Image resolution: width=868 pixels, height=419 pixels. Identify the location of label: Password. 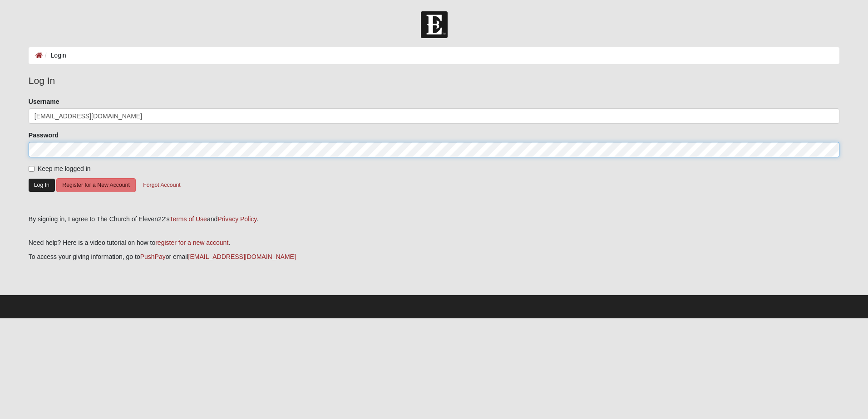
(44, 135).